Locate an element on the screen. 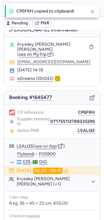 This screenshot has width=104, height=220. div: Checked baggage is located at coordinates (52, 216).